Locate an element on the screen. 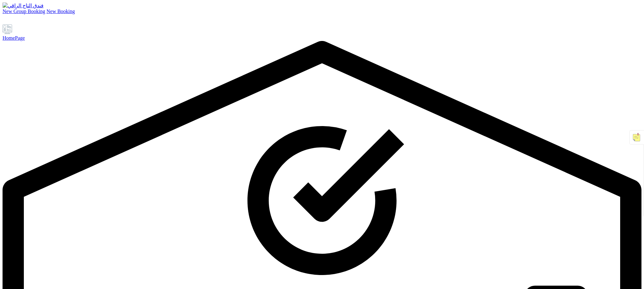 The width and height of the screenshot is (644, 289). a: Staff feedback is located at coordinates (25, 21).